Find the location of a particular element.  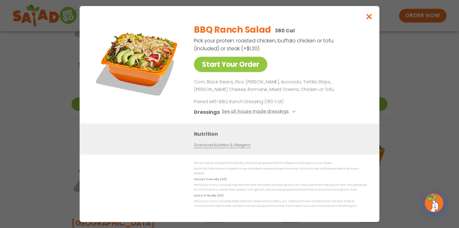

a: Download Nutrition & Allergens is located at coordinates (222, 145).